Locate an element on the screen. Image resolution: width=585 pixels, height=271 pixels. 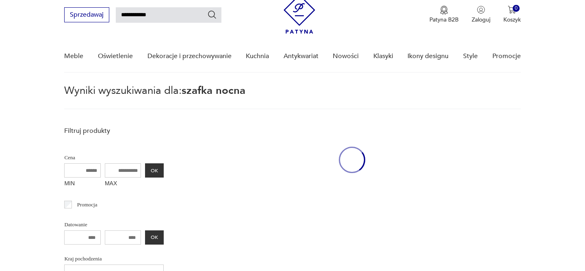
p: Datowanie is located at coordinates (114, 225).